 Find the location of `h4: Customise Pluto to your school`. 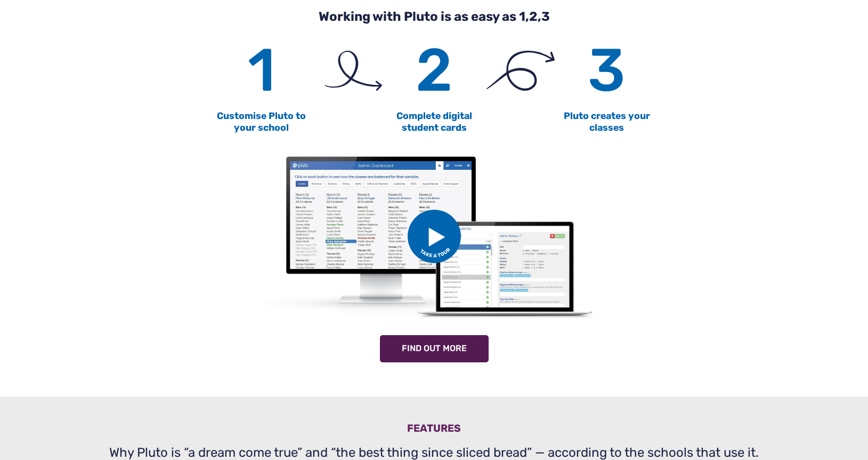

h4: Customise Pluto to your school is located at coordinates (262, 122).